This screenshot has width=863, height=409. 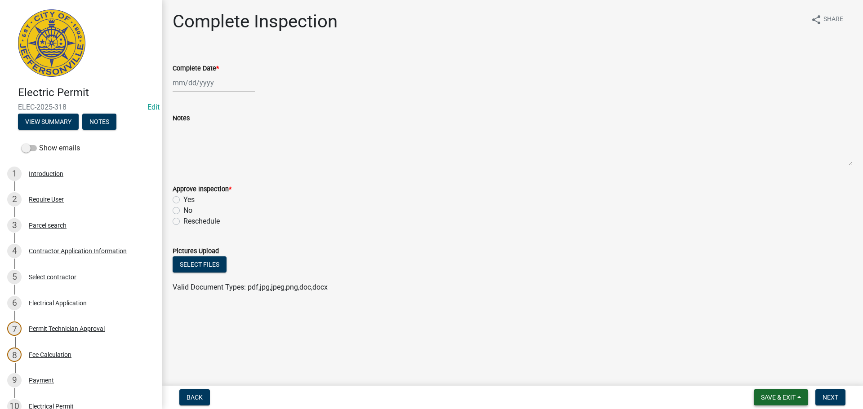 I want to click on wm-modal-confirm: Summary, so click(x=48, y=122).